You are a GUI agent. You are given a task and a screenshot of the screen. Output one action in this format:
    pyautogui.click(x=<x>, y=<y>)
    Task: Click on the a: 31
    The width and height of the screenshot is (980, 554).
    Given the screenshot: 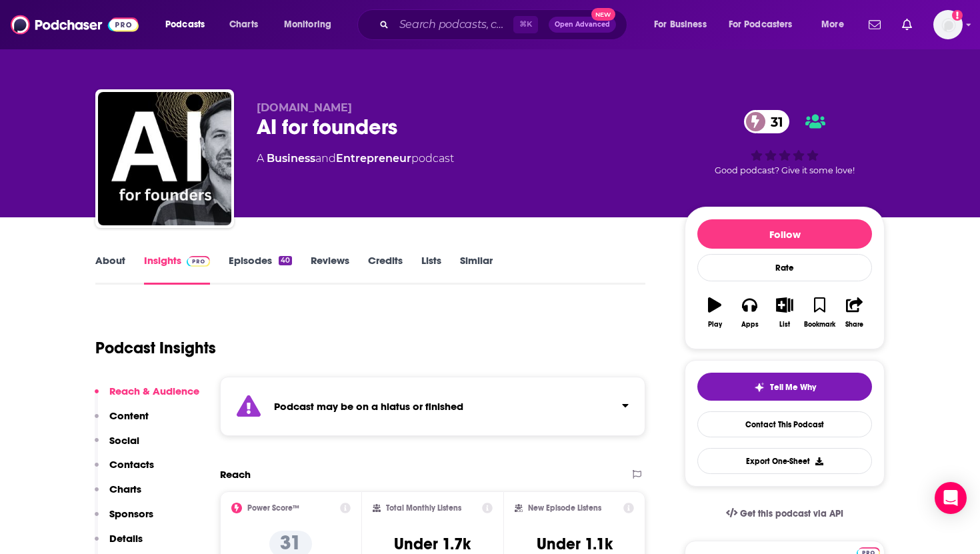 What is the action you would take?
    pyautogui.click(x=766, y=121)
    